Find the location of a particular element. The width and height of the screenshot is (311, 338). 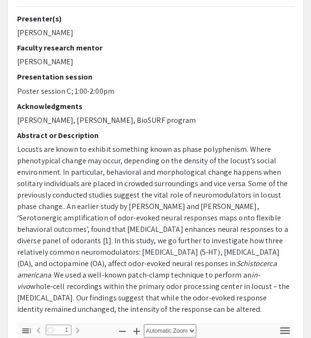

em: Schistocerca americana is located at coordinates (147, 269).